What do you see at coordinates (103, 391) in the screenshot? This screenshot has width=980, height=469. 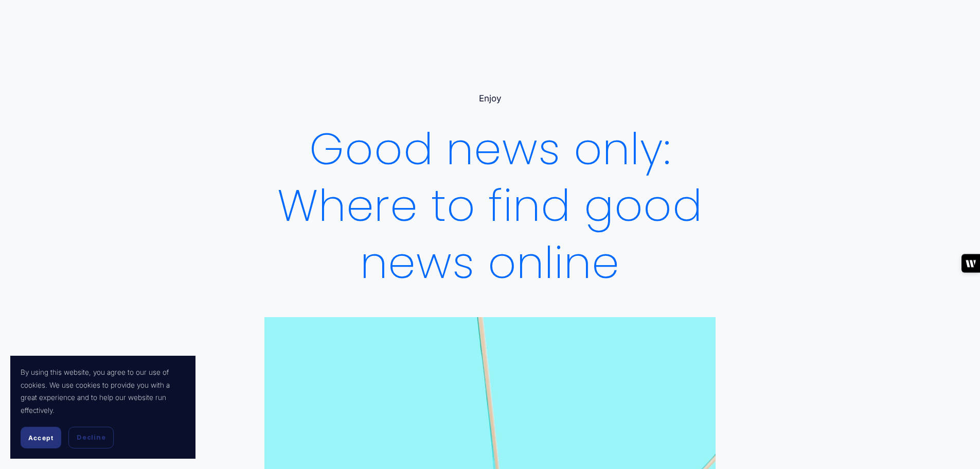 I see `p: By using this website, you agree to our use of cookies. We use cookies to provide you with a grea...` at bounding box center [103, 391].